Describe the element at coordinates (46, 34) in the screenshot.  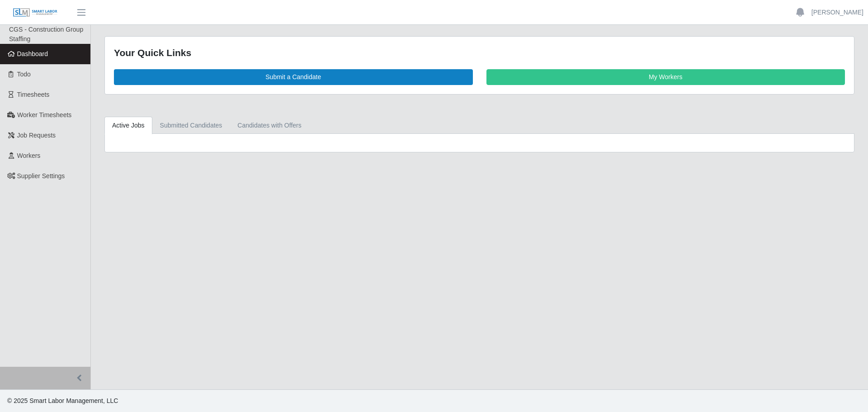
I see `span: CGS - Construction Group Staffing` at that location.